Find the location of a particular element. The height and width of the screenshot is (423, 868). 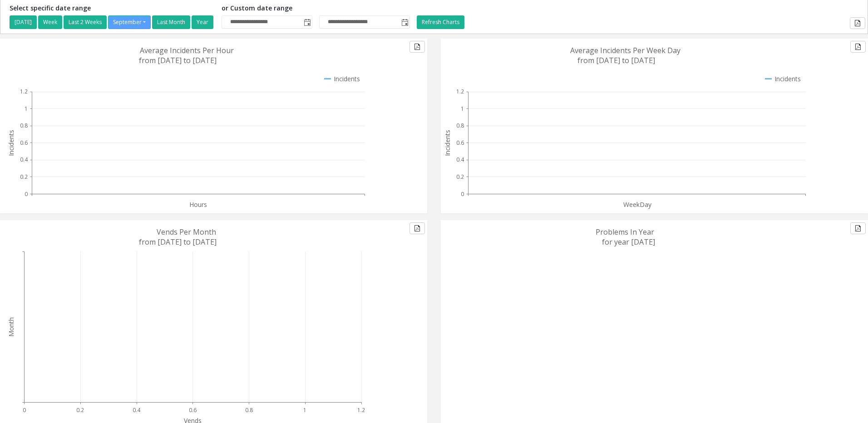

text: Hours is located at coordinates (198, 204).